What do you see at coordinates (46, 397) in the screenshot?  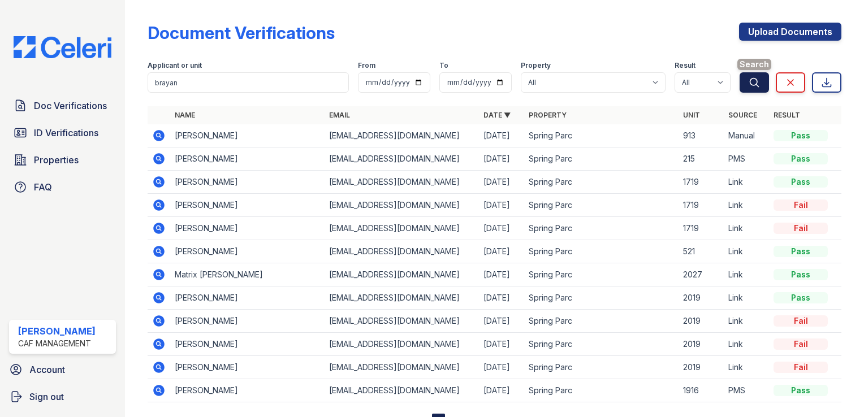 I see `span: Sign out` at bounding box center [46, 397].